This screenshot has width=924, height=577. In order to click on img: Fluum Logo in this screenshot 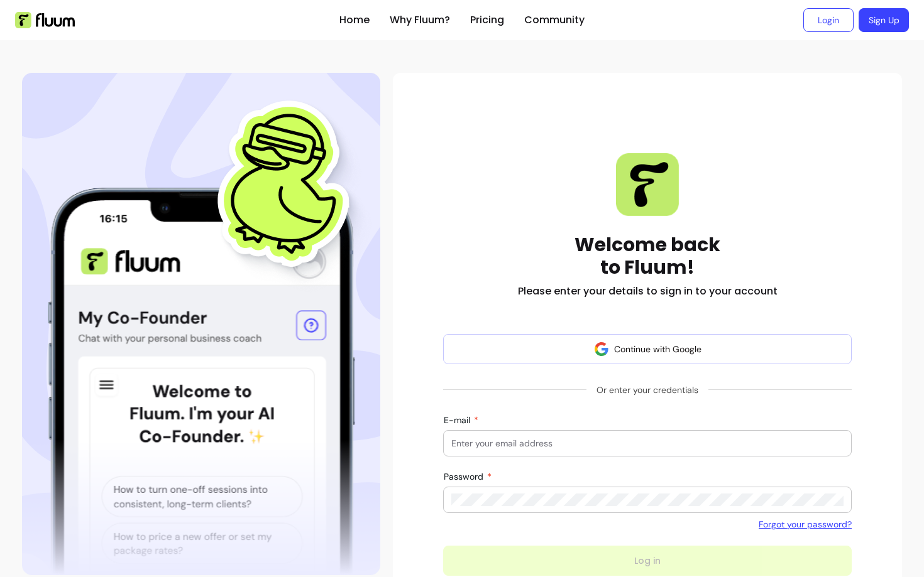, I will do `click(44, 20)`.